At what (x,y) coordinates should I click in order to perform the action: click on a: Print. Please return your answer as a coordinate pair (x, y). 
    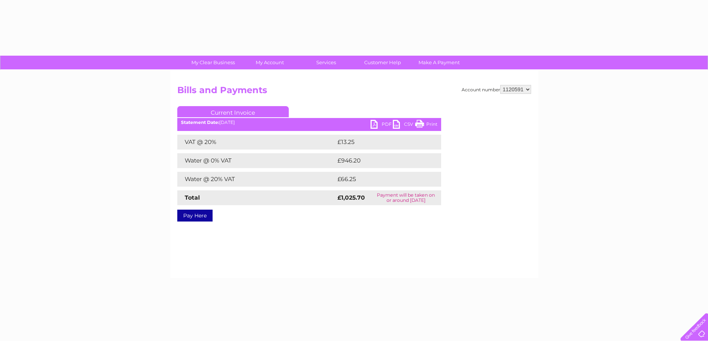
    Looking at the image, I should click on (426, 125).